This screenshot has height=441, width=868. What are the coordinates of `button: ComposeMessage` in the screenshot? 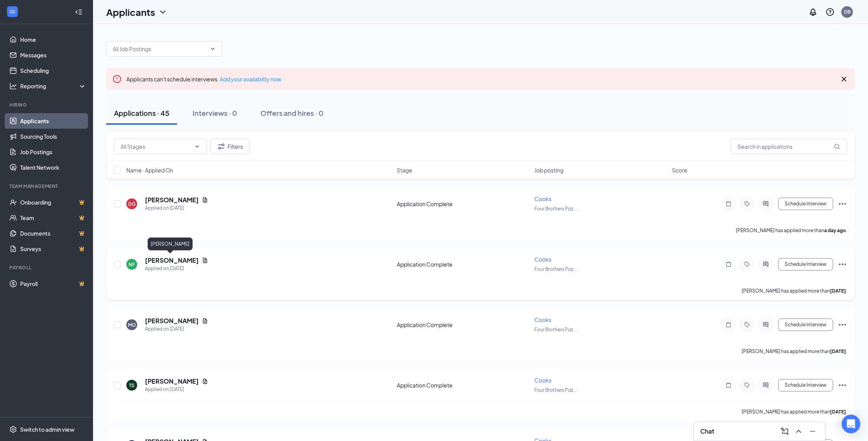 It's located at (785, 431).